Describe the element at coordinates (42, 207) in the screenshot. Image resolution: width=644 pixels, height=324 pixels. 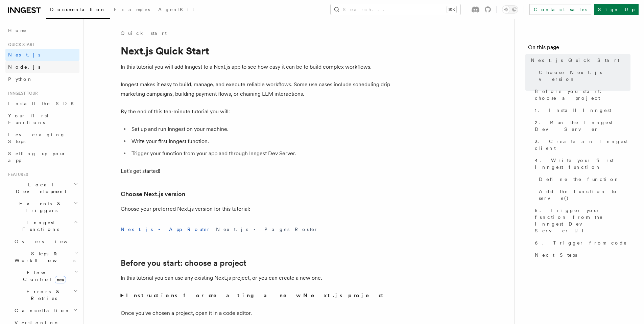
I see `button: Events & Triggers` at that location.